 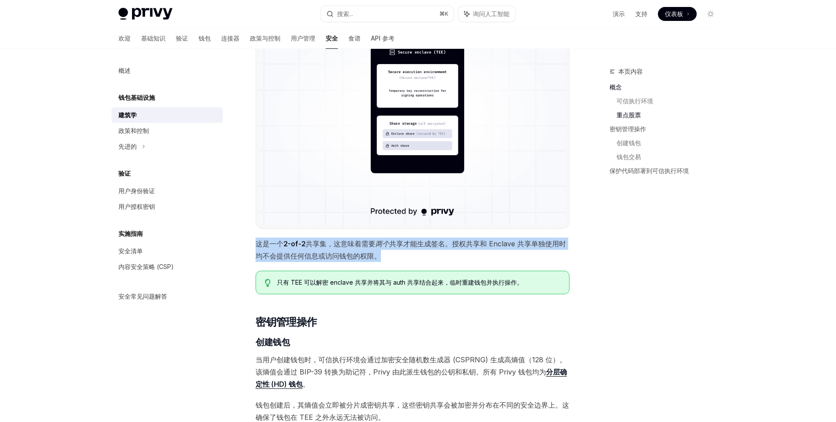 I want to click on font: 仪表板, so click(x=674, y=13).